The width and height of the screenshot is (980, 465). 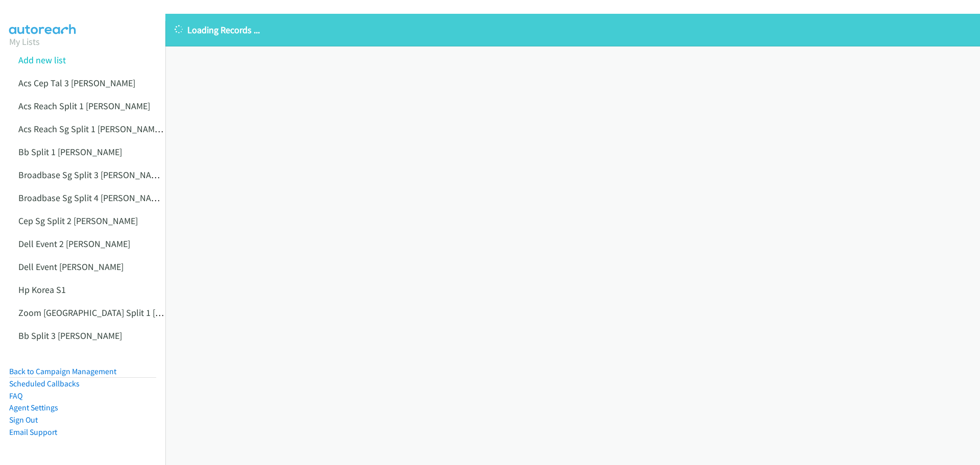 What do you see at coordinates (16, 396) in the screenshot?
I see `a: FAQ` at bounding box center [16, 396].